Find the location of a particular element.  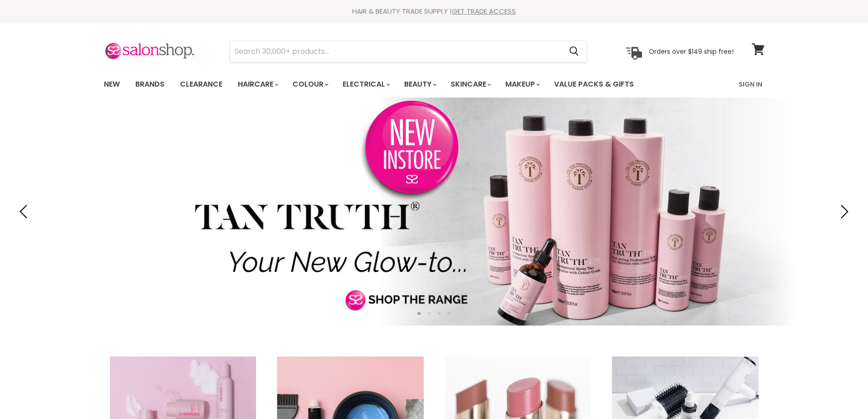

ul: Main menu is located at coordinates (392, 85).